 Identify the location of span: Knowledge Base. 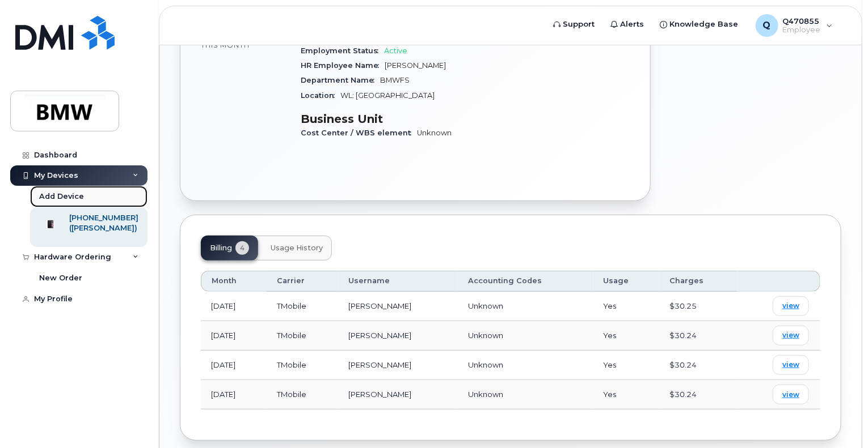
(704, 24).